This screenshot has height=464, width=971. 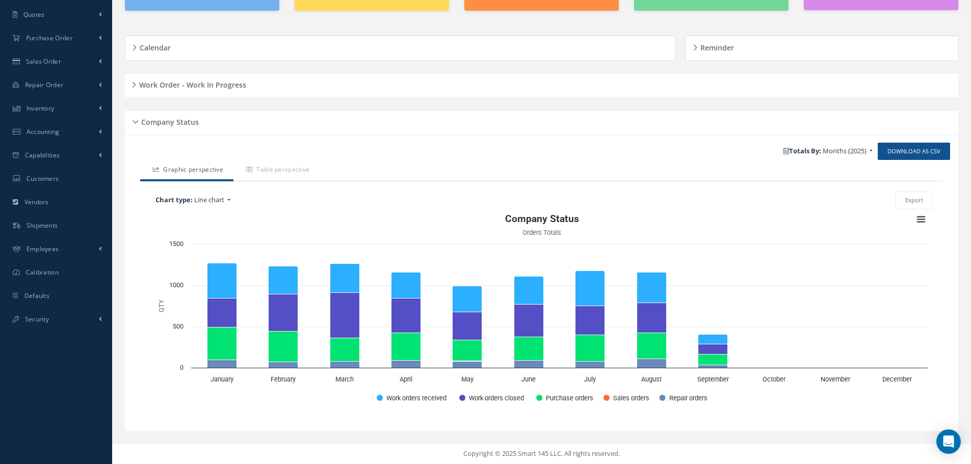 What do you see at coordinates (529, 379) in the screenshot?
I see `text: June` at bounding box center [529, 379].